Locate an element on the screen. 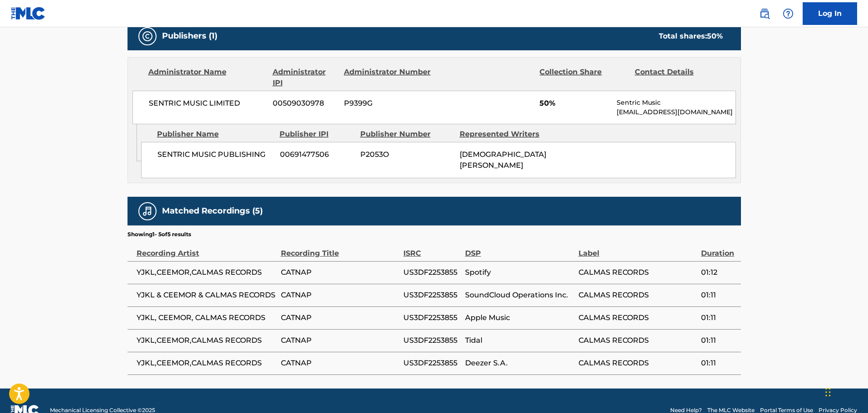  div: Administrator IPI is located at coordinates (304, 78).